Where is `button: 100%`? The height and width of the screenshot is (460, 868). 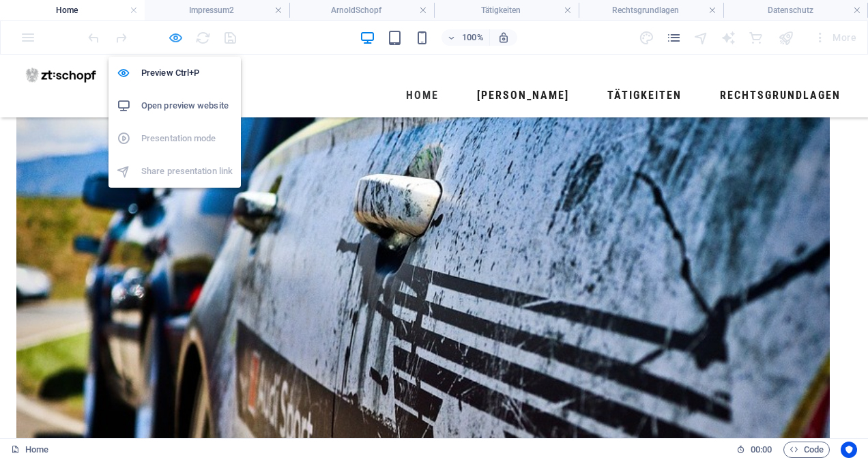 button: 100% is located at coordinates (465, 37).